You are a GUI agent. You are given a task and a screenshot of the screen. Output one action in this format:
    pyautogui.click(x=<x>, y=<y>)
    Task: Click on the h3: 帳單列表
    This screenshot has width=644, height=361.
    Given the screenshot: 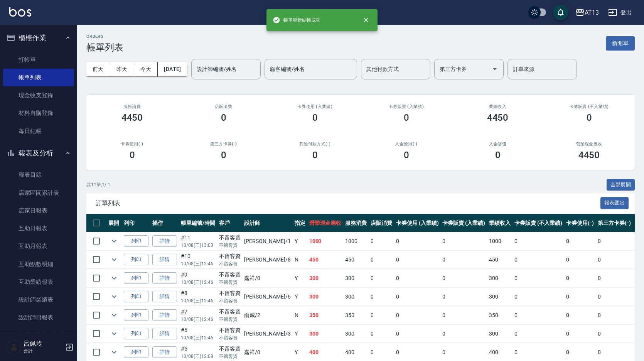 What is the action you would take?
    pyautogui.click(x=105, y=47)
    